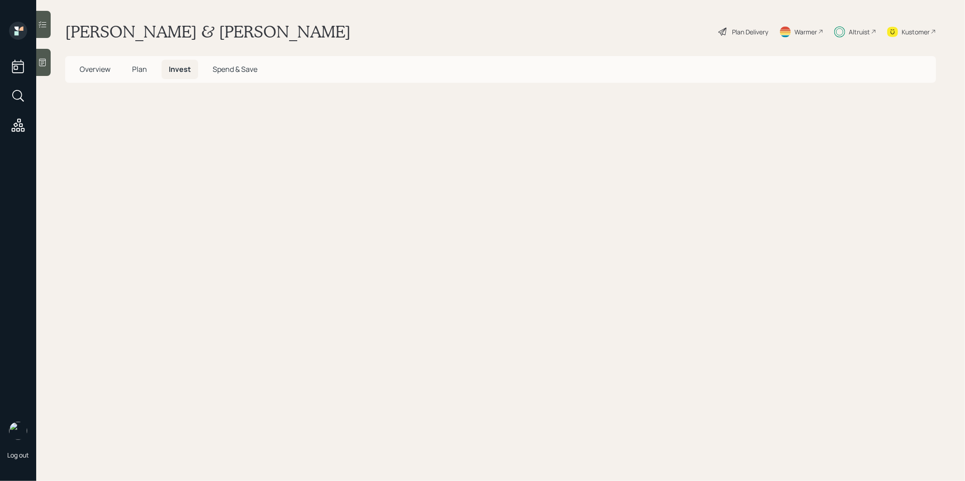 The height and width of the screenshot is (481, 965). I want to click on div: Kustomer, so click(916, 32).